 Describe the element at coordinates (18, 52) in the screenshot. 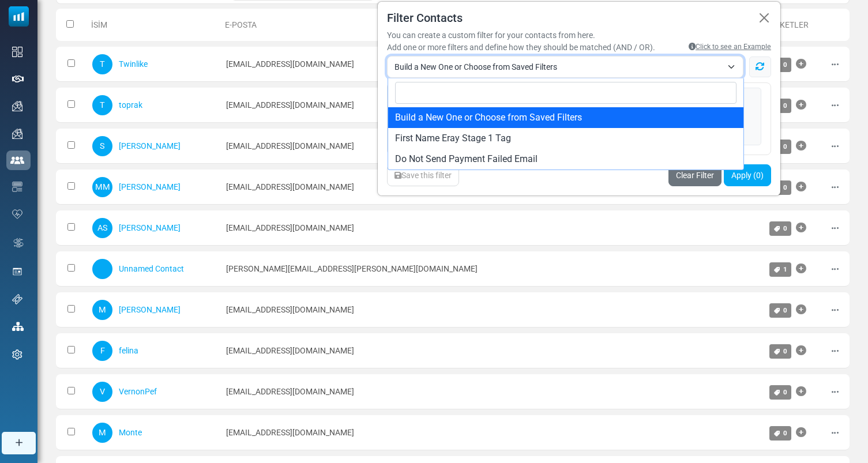

I see `img: dashboard-icon.svg` at that location.